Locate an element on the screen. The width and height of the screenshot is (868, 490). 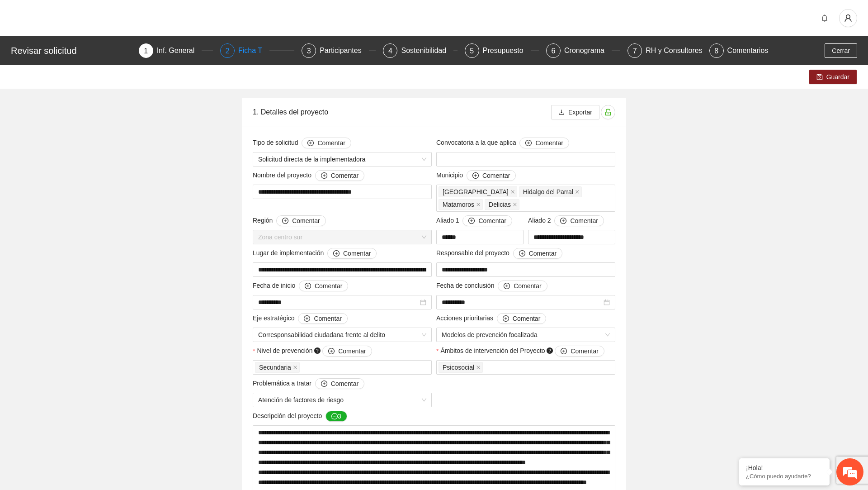
button: Acciones prioritarias is located at coordinates (521, 318).